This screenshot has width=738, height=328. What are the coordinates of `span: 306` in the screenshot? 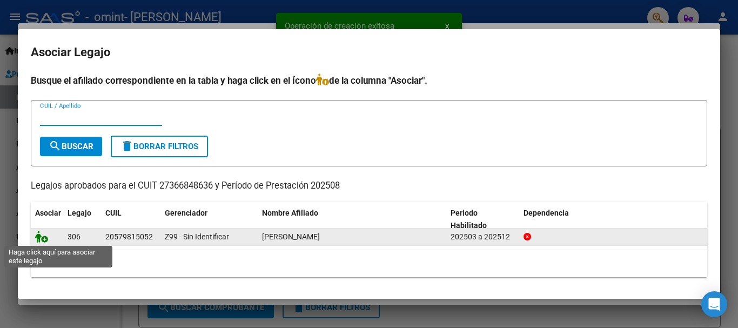 It's located at (74, 237).